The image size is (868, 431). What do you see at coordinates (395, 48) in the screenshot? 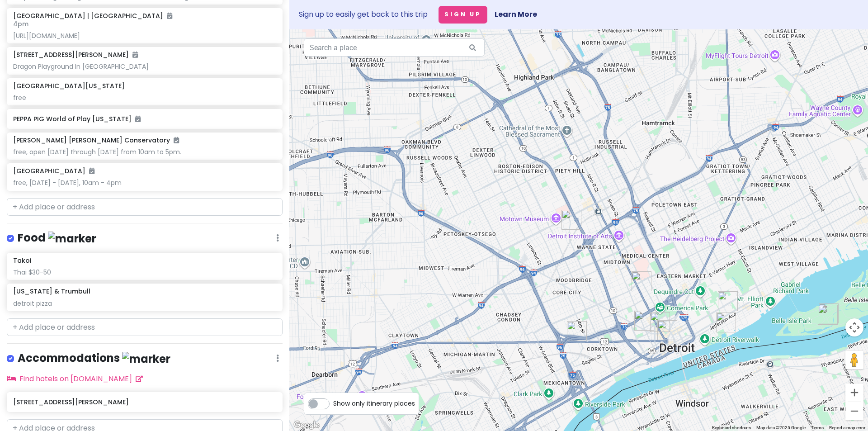
I see `input: Search a place` at bounding box center [395, 48].